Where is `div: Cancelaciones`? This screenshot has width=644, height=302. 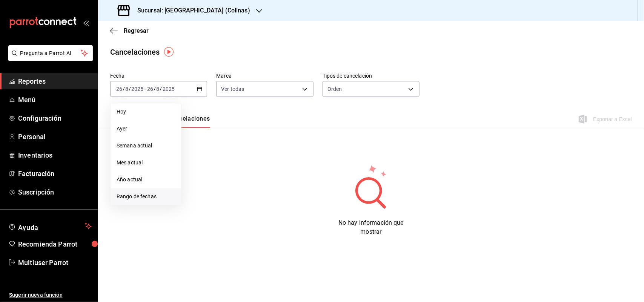 div: Cancelaciones is located at coordinates (135, 52).